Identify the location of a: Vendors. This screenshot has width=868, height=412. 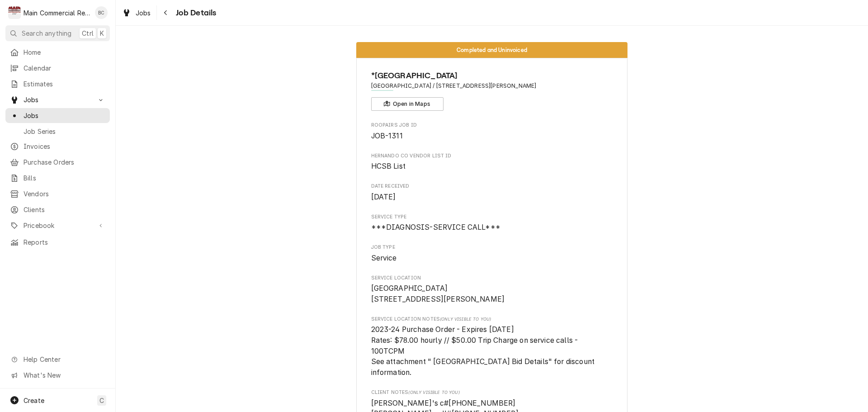
(57, 193).